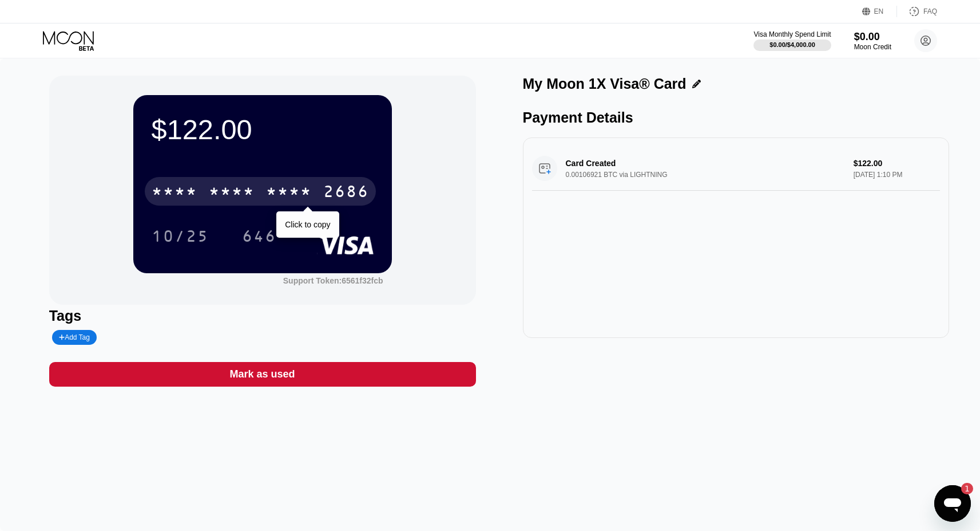  What do you see at coordinates (605, 84) in the screenshot?
I see `div: My Moon 1X Visa® Card` at bounding box center [605, 84].